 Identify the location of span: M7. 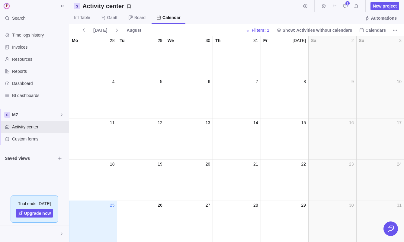
(36, 115).